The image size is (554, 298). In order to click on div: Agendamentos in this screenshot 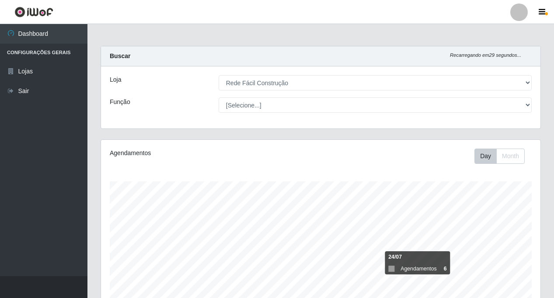, I will do `click(194, 153)`.